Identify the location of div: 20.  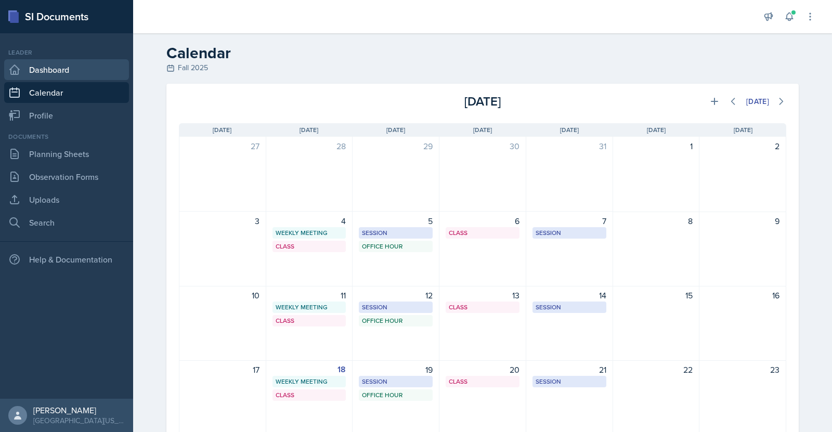
(482, 370).